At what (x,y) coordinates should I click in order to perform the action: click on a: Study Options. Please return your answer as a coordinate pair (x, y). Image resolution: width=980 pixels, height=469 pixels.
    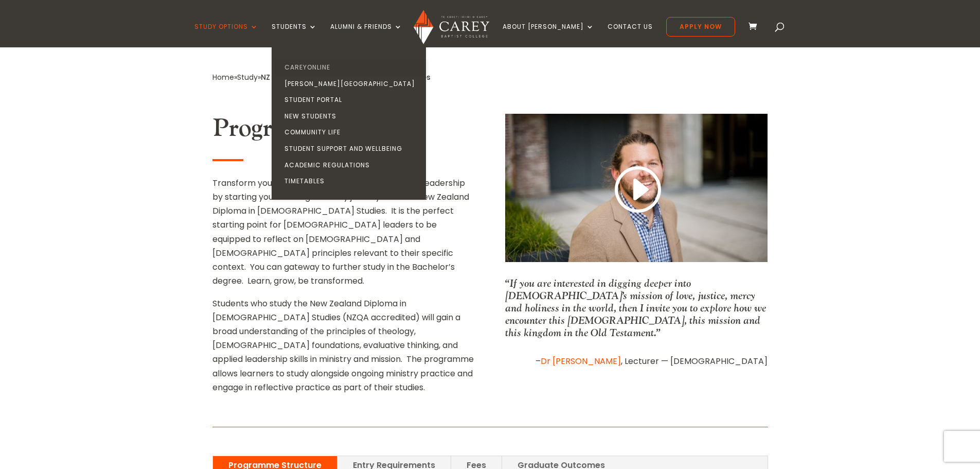
    Looking at the image, I should click on (227, 35).